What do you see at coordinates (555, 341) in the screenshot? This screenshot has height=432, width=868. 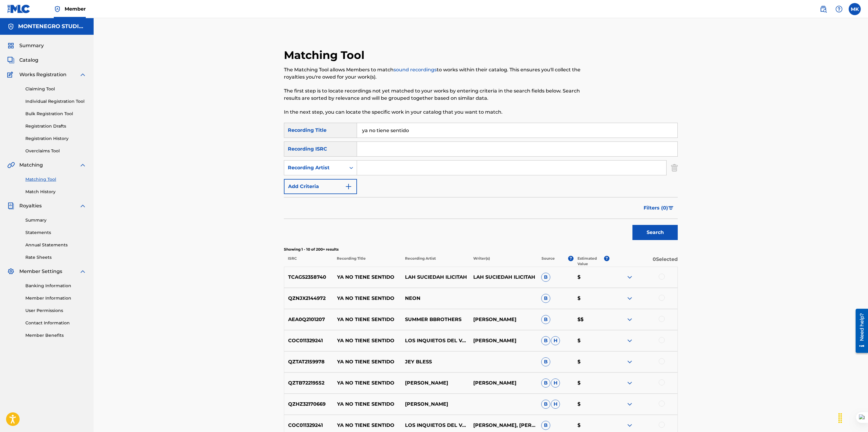 I see `span: H` at bounding box center [555, 341].